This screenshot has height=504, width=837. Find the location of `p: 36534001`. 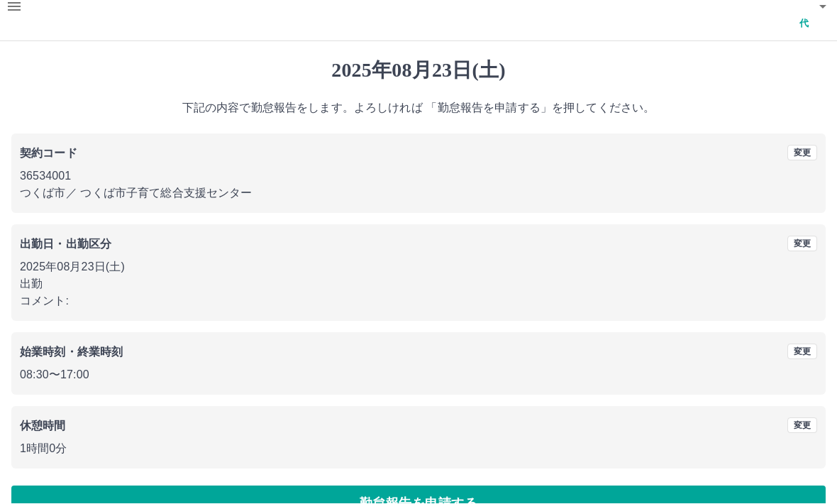

p: 36534001 is located at coordinates (418, 177).